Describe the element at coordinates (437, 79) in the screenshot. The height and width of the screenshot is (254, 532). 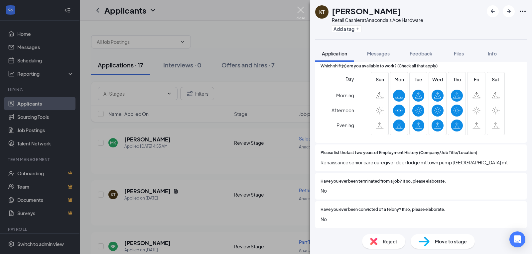
I see `span: Wed` at that location.